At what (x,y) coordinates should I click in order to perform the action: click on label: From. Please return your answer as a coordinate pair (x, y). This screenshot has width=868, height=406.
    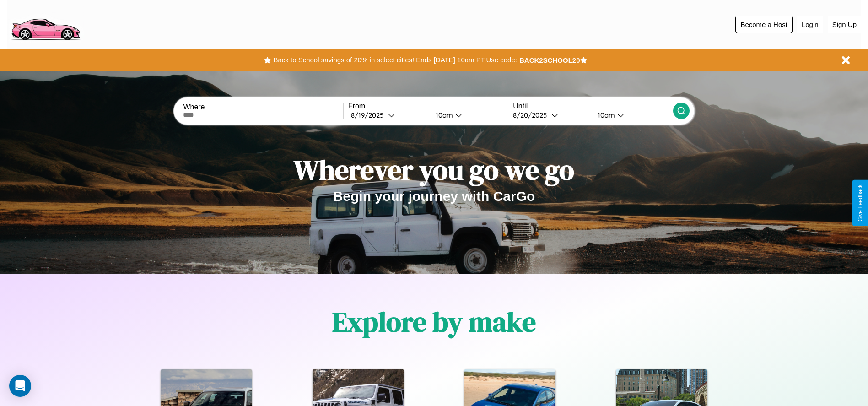
    Looking at the image, I should click on (427, 106).